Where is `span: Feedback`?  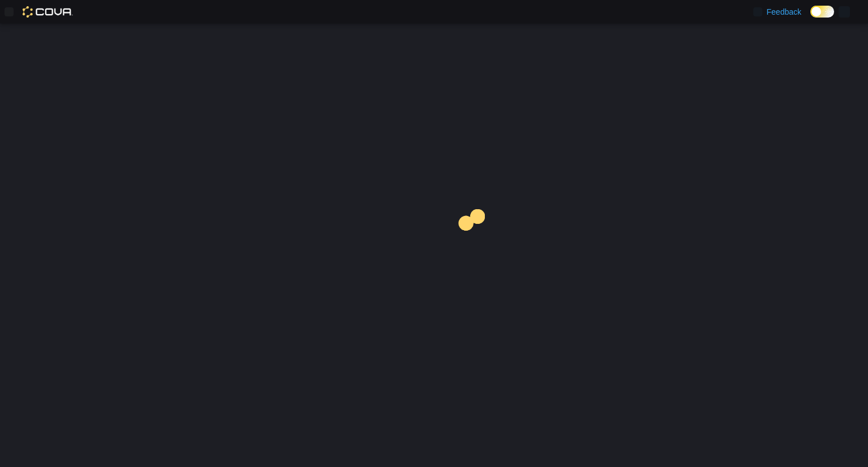
span: Feedback is located at coordinates (784, 12).